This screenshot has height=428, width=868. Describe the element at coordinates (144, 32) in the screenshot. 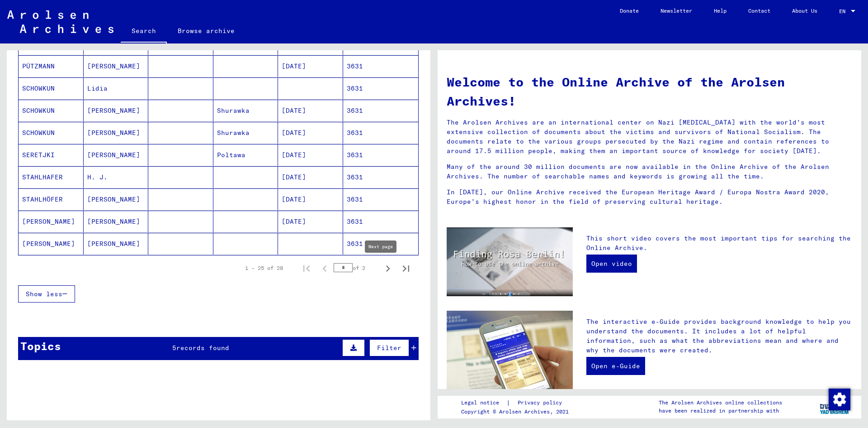

I see `a: Search` at that location.